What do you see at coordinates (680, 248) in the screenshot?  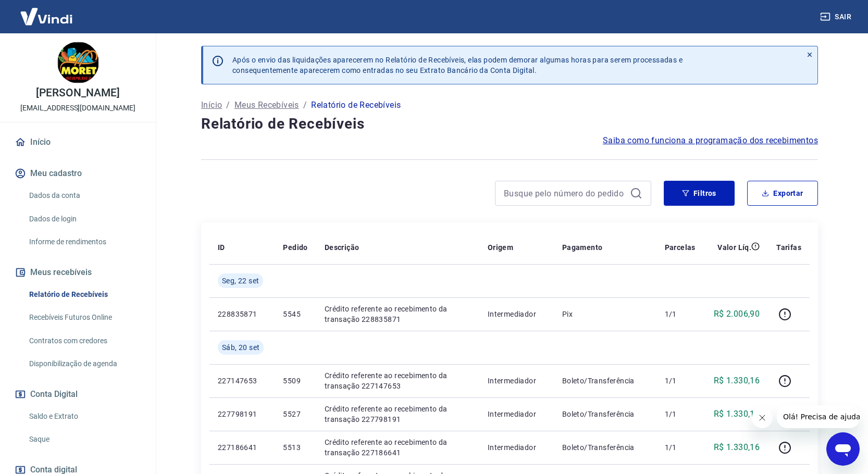 I see `p: Parcelas` at bounding box center [680, 248].